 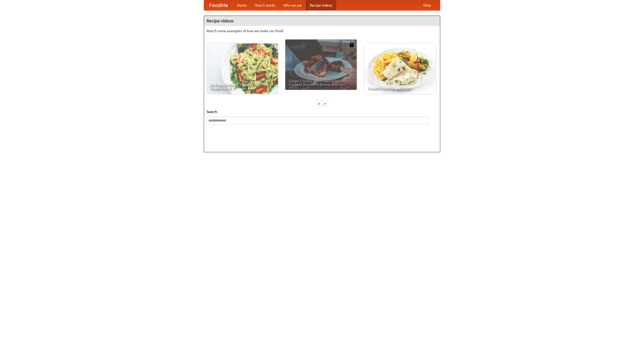 I want to click on a: FoodMe, so click(x=219, y=5).